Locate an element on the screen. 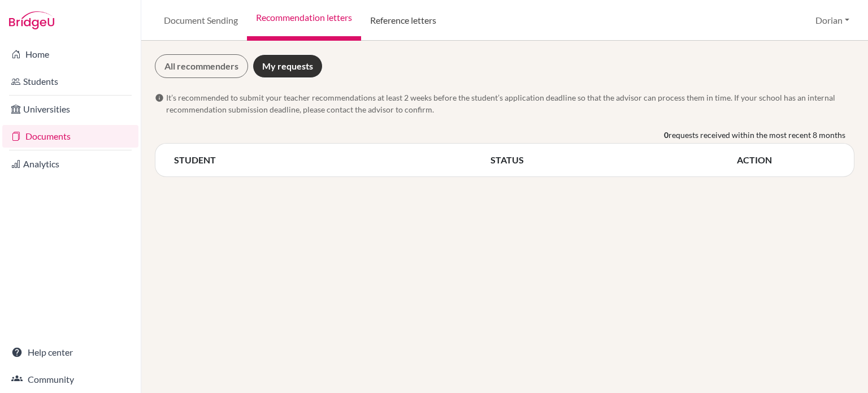 This screenshot has height=393, width=868. span: info is located at coordinates (159, 98).